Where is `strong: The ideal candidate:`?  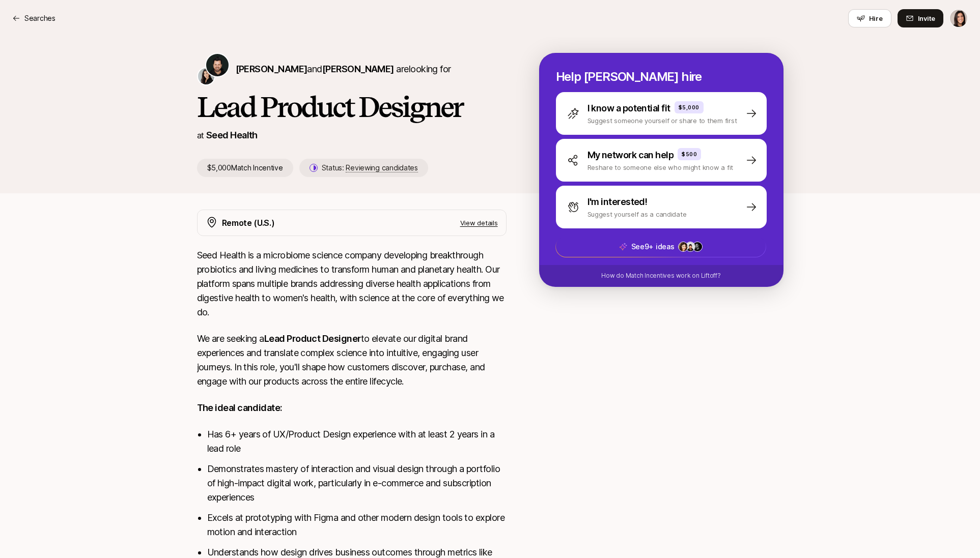 strong: The ideal candidate: is located at coordinates (240, 407).